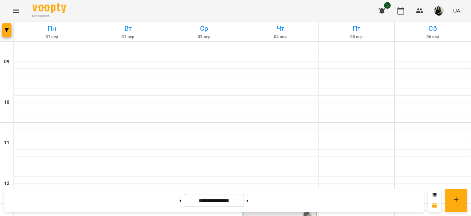 The width and height of the screenshot is (471, 216). I want to click on h6: 11, so click(7, 143).